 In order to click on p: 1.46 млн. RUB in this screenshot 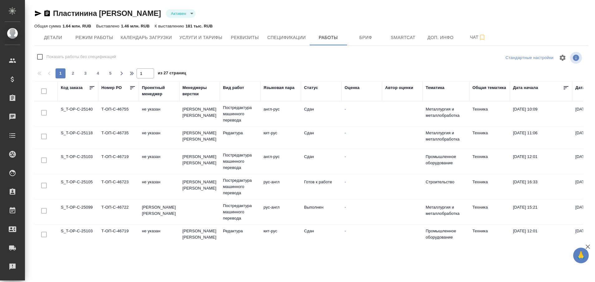, I will do `click(135, 26)`.